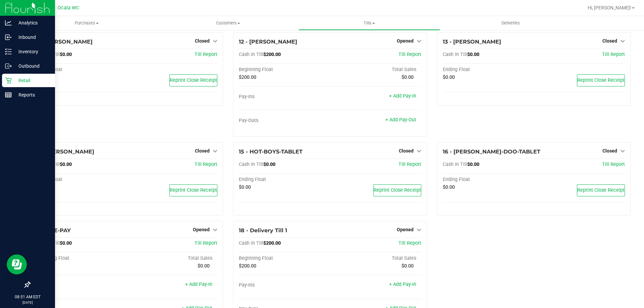 The height and width of the screenshot is (308, 644). I want to click on span: Customers, so click(227, 23).